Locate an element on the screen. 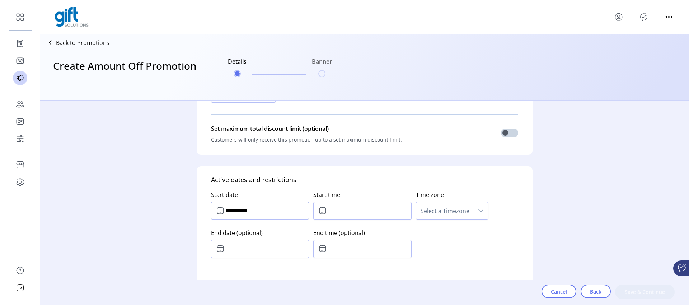 The width and height of the screenshot is (689, 305). h6: Details is located at coordinates (237, 64).